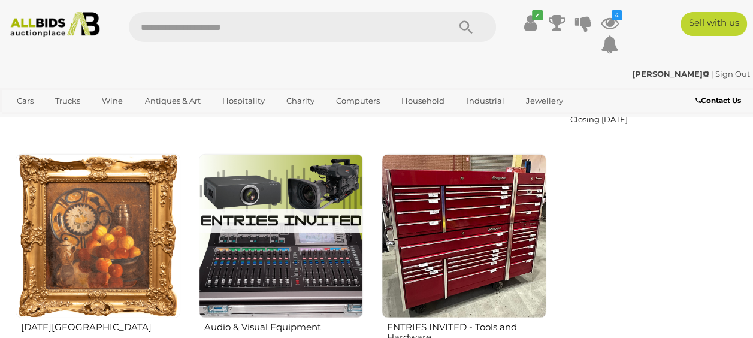  What do you see at coordinates (545, 101) in the screenshot?
I see `a: Jewellery` at bounding box center [545, 101].